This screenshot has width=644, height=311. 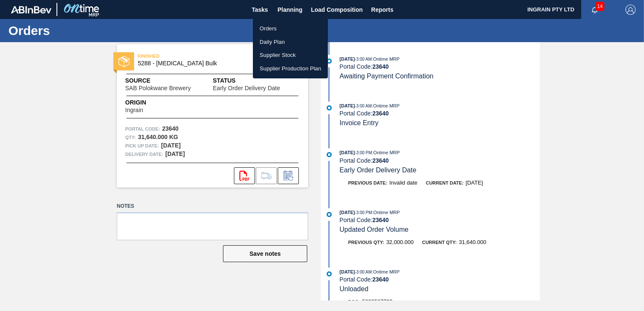 What do you see at coordinates (290, 29) in the screenshot?
I see `a: Orders` at bounding box center [290, 29].